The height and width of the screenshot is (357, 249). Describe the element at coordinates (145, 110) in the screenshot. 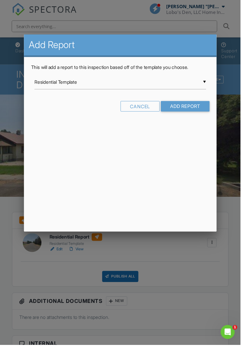

I see `div: Cancel` at that location.